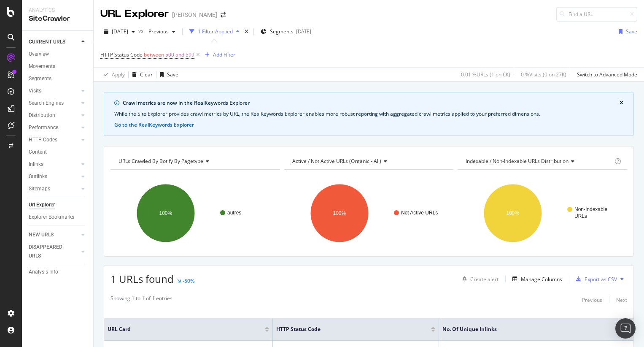  I want to click on div: NEW URLS, so click(41, 235).